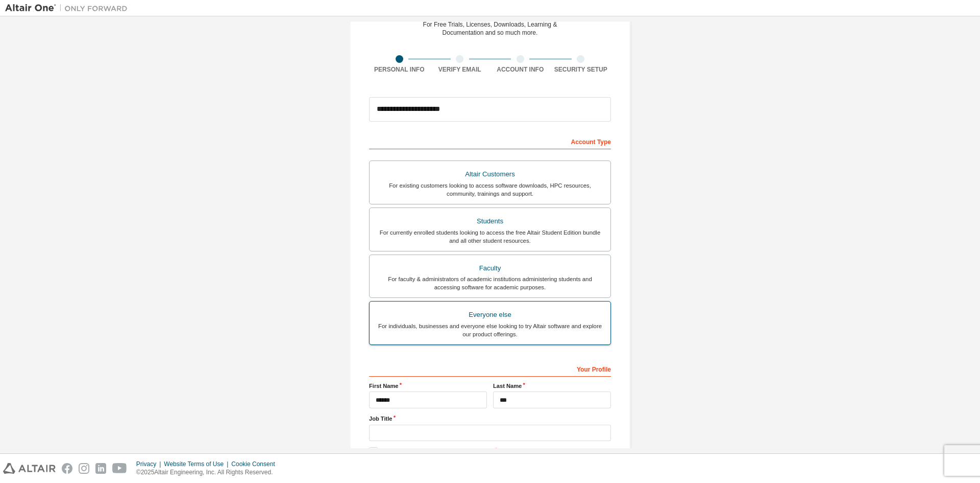 The height and width of the screenshot is (483, 980). What do you see at coordinates (428, 385) in the screenshot?
I see `label: First Name` at bounding box center [428, 385].